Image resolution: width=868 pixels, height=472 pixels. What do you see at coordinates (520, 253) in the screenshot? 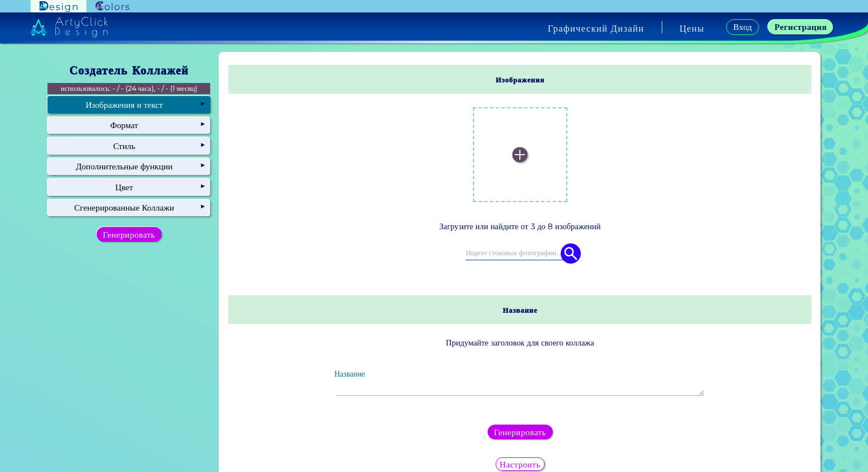
I see `input: Ищите стоковые фотографии..` at bounding box center [520, 253].